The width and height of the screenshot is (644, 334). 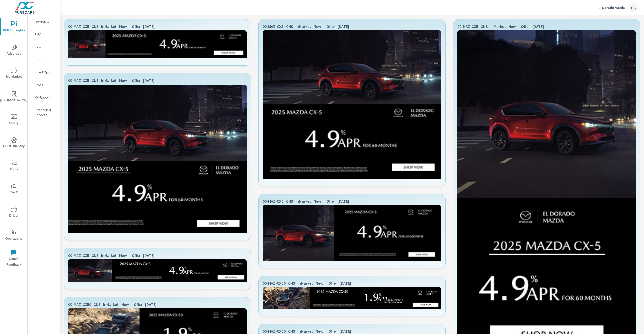 I want to click on span: Leave Feedback, so click(x=14, y=258).